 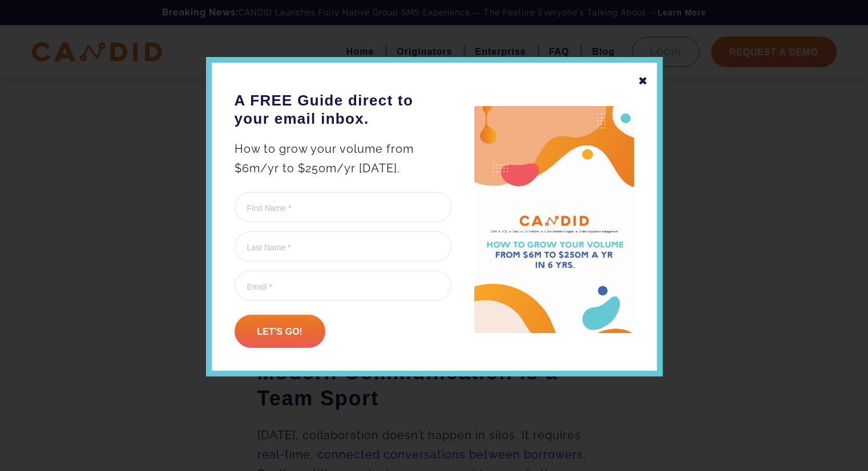 What do you see at coordinates (280, 331) in the screenshot?
I see `input: Let's go!` at bounding box center [280, 331].